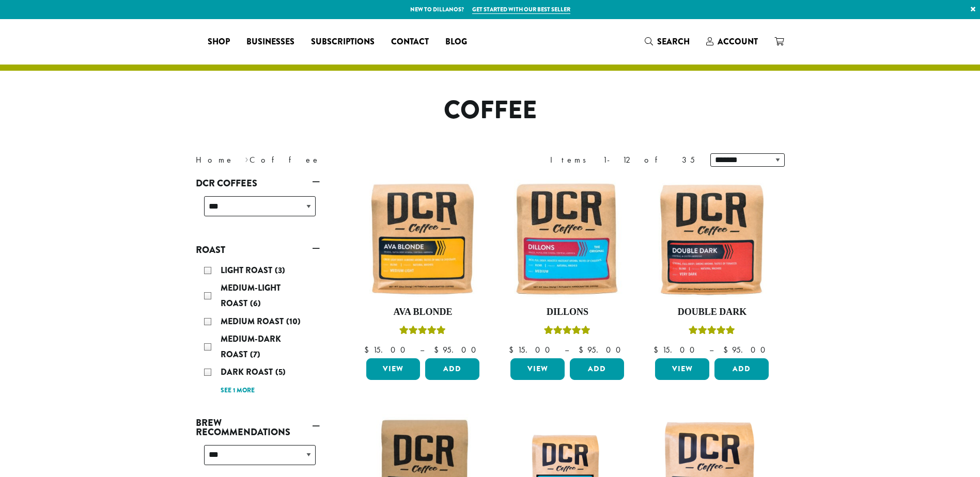  I want to click on span: (5), so click(281, 371).